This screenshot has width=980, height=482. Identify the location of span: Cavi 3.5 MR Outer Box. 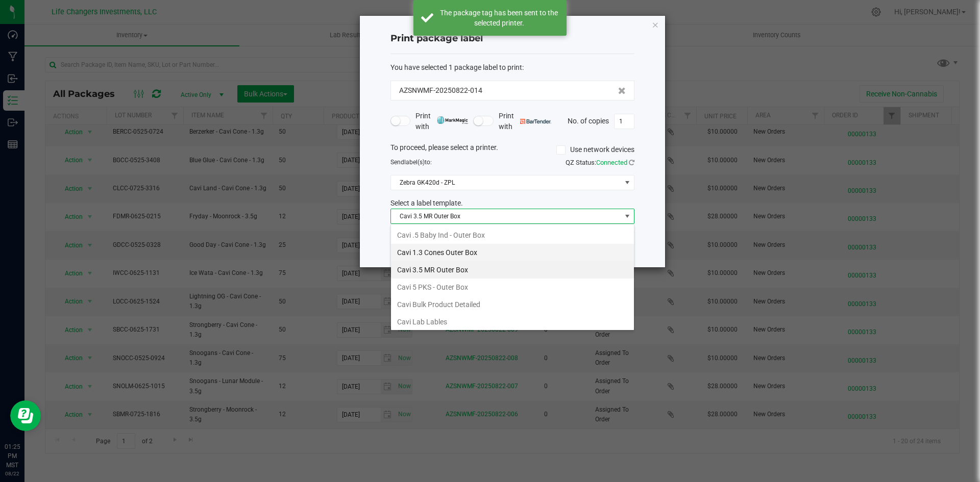
(506, 216).